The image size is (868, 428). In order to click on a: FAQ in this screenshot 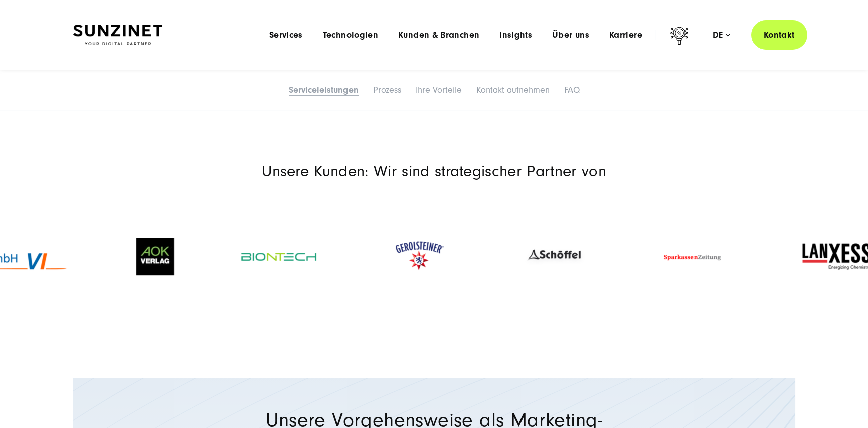, I will do `click(572, 90)`.